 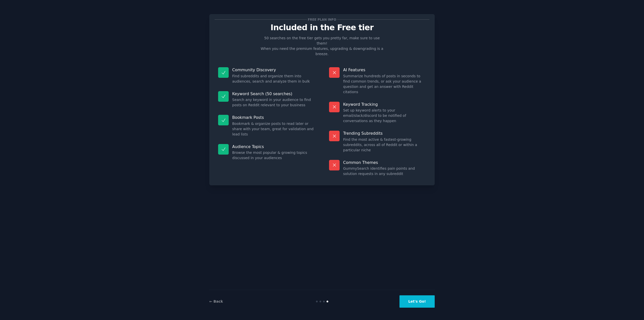 What do you see at coordinates (384, 145) in the screenshot?
I see `dd: Find the most active & fastest-growing subreddits, across all of Reddit or within a particular niche` at bounding box center [384, 145].